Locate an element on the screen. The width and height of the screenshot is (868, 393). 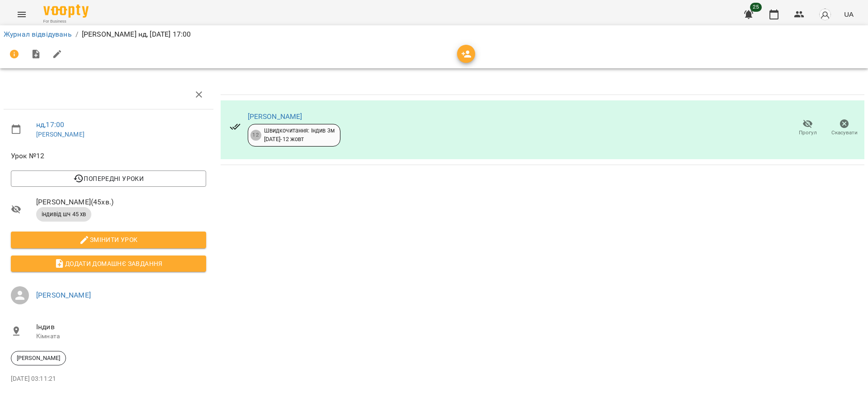
img: avatar_s.png is located at coordinates (825, 14).